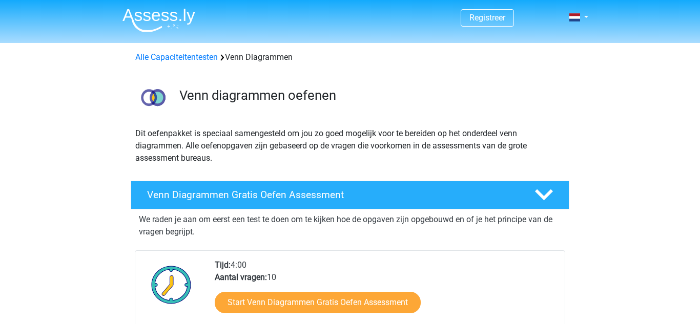  Describe the element at coordinates (176, 57) in the screenshot. I see `a: Alle Capaciteitentesten` at that location.